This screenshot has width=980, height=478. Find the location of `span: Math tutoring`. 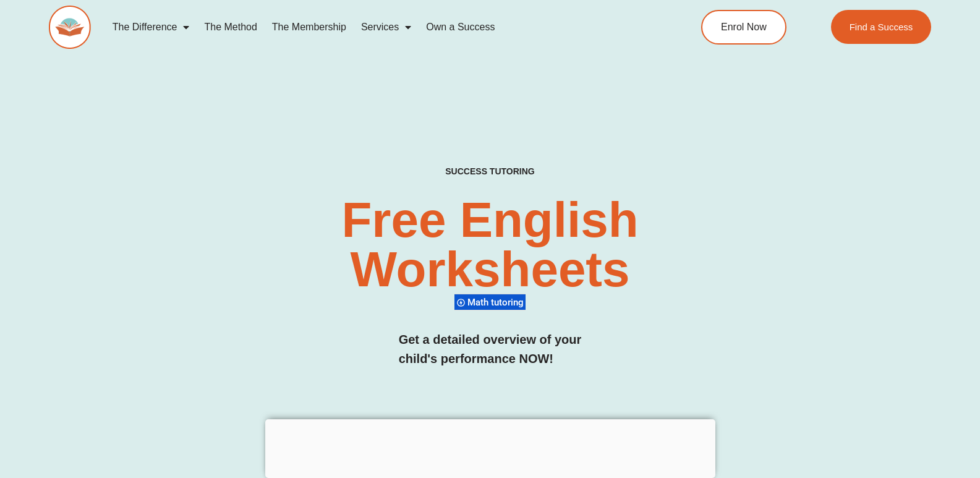

span: Math tutoring is located at coordinates (497, 303).